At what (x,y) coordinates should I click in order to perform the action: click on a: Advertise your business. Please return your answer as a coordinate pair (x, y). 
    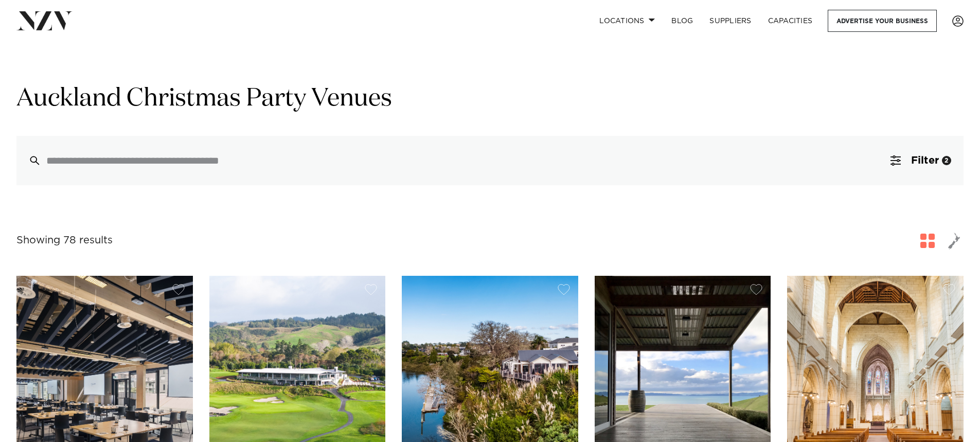
    Looking at the image, I should click on (882, 20).